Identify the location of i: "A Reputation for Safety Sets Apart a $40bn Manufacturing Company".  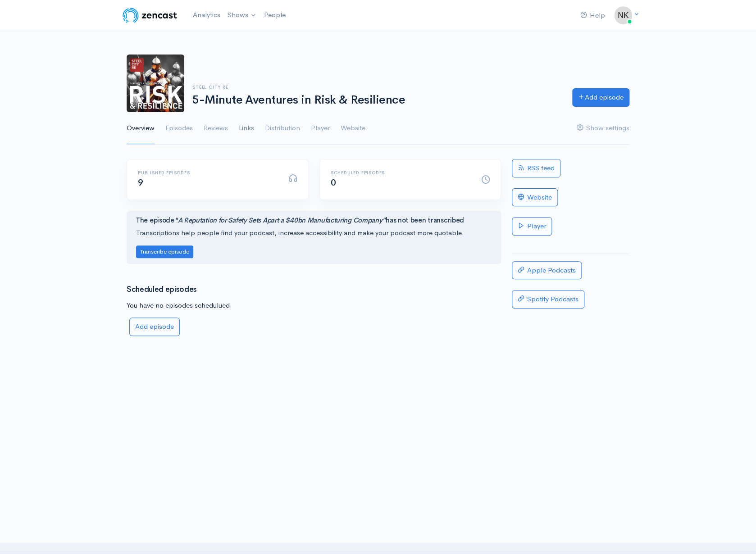
(280, 220).